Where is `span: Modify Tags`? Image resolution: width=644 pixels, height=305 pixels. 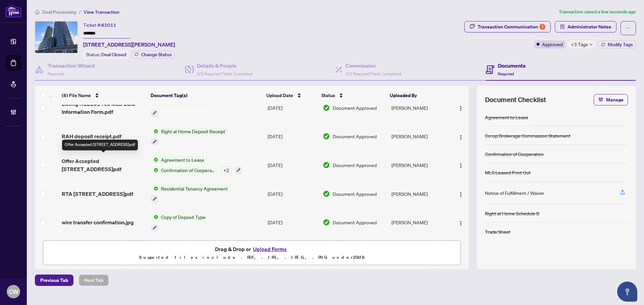 span: Modify Tags is located at coordinates (620, 45).